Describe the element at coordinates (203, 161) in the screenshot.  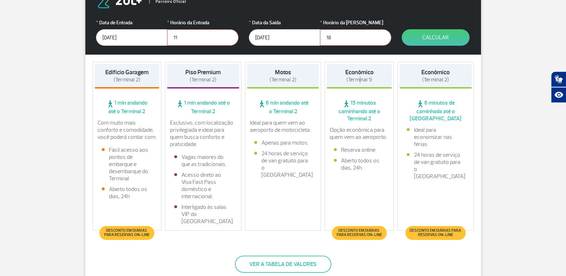
I see `li: Vagas maiores do que as tradicionais.` at that location.